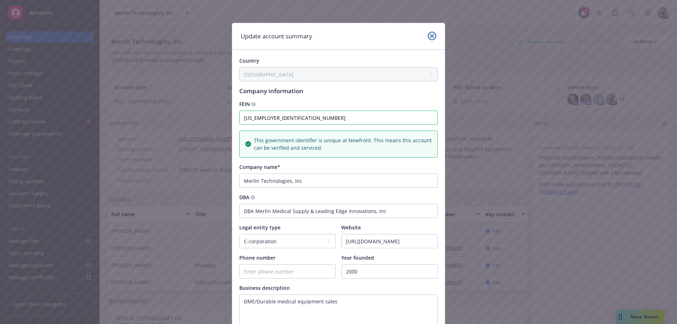  What do you see at coordinates (339, 91) in the screenshot?
I see `h1: Company information` at bounding box center [339, 91].